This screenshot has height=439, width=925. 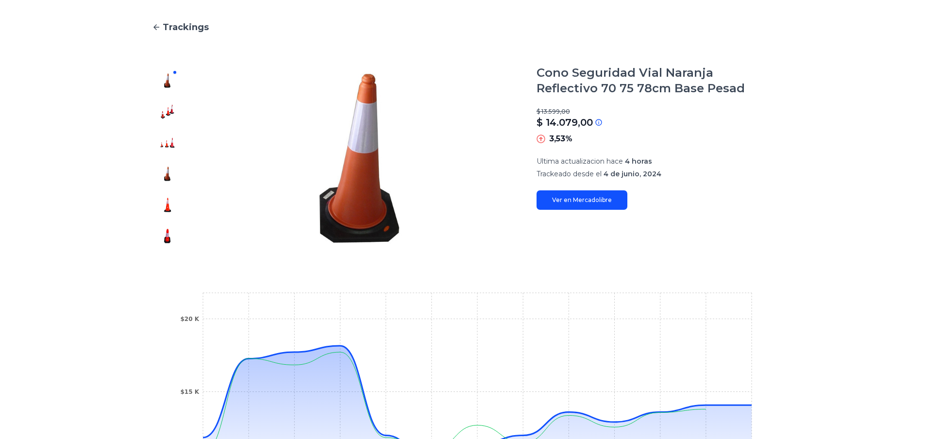 I want to click on p: $ 13.599,00, so click(x=655, y=112).